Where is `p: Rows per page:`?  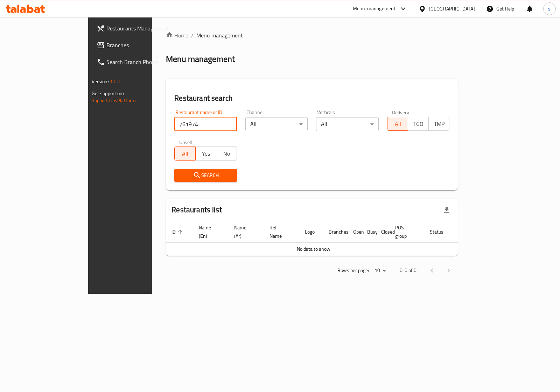
p: Rows per page: is located at coordinates (353, 270).